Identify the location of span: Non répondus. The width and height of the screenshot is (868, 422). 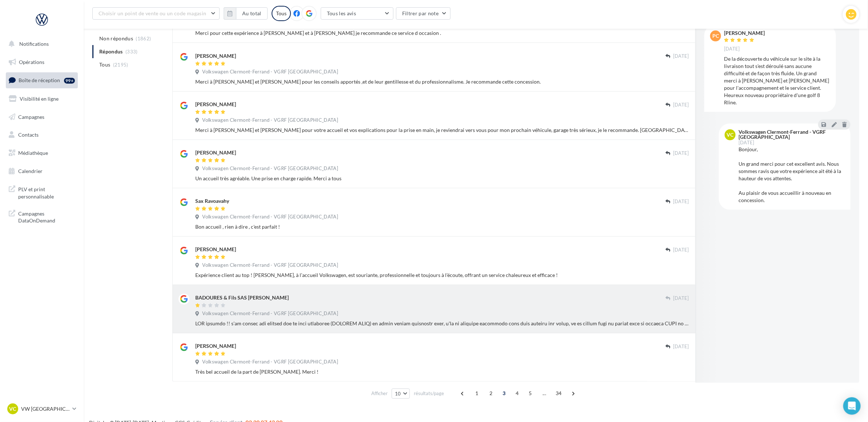
(116, 39).